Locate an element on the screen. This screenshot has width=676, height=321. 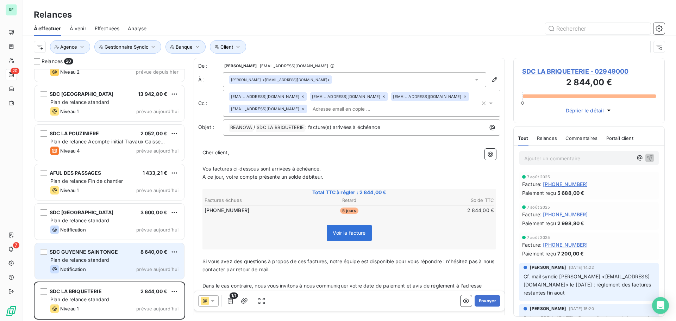
span: AFUL DES PASSAGES is located at coordinates (75, 172).